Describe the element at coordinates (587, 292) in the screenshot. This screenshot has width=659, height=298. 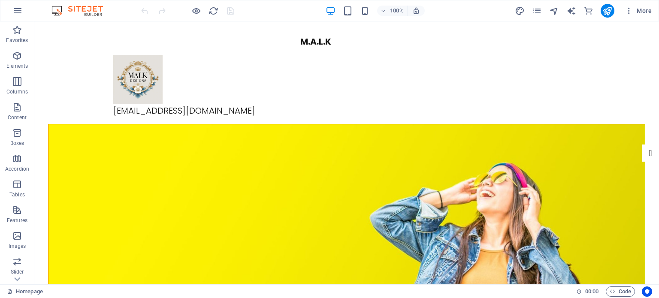
I see `h6: Session time` at that location.